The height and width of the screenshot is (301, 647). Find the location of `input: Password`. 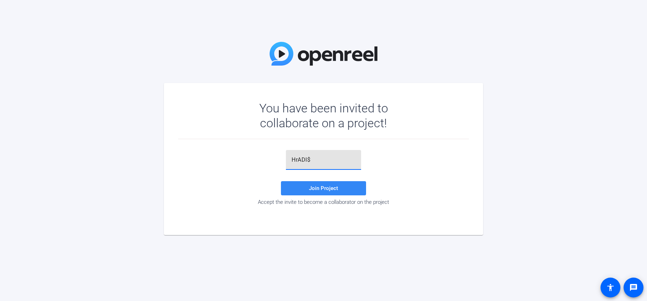

input: Password is located at coordinates (324, 160).